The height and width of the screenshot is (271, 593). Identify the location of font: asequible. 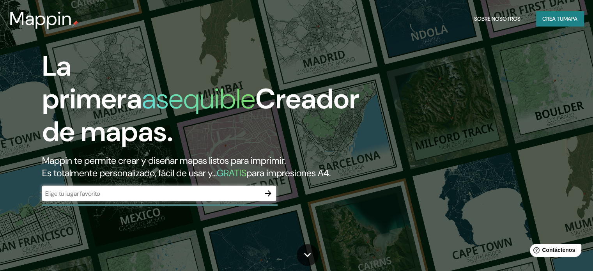
(198, 99).